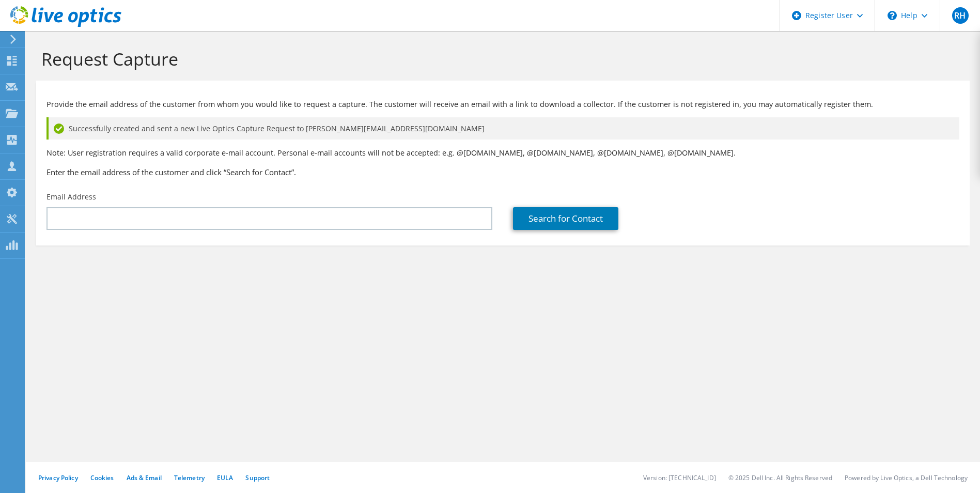 This screenshot has height=493, width=980. Describe the element at coordinates (502, 172) in the screenshot. I see `h3: Enter the email address of the customer and click “Search for Contact”.` at that location.